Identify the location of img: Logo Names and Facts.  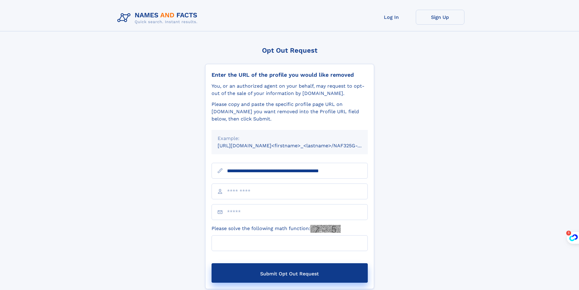
(159, 18).